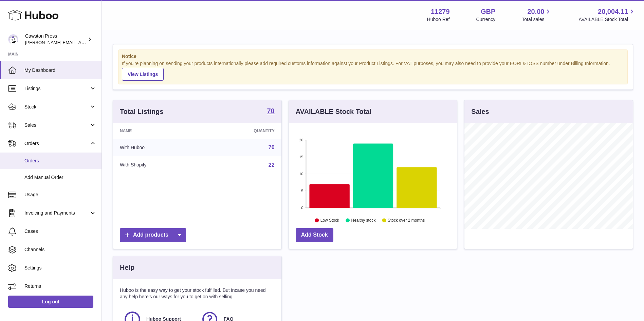  What do you see at coordinates (270, 111) in the screenshot?
I see `strong: 70` at bounding box center [270, 111].